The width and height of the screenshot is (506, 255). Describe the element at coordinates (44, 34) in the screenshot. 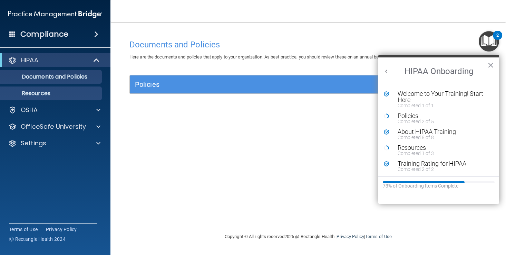

I see `h4: Compliance` at that location.